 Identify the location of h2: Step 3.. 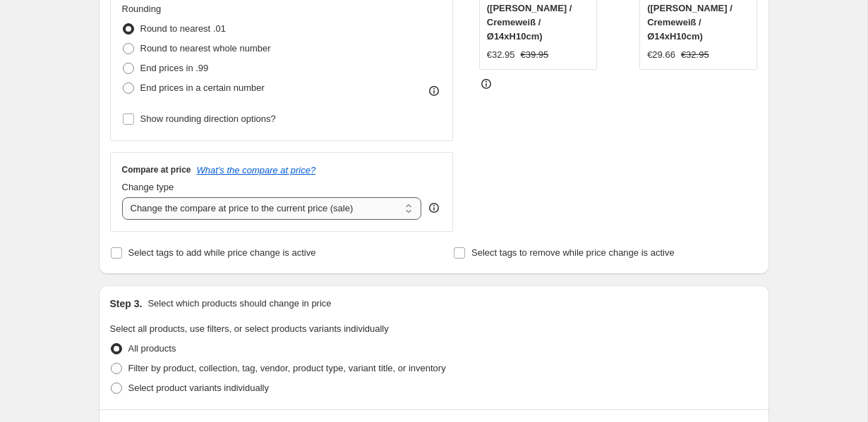
(126, 304).